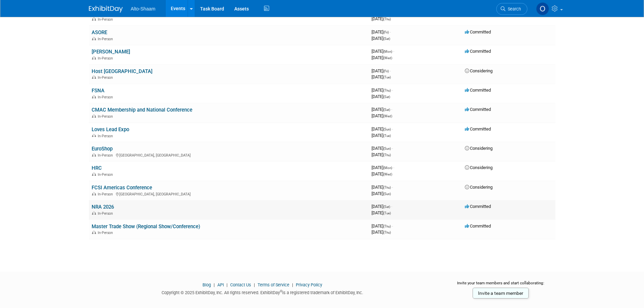 Image resolution: width=644 pixels, height=308 pixels. I want to click on a: Contact Us, so click(241, 285).